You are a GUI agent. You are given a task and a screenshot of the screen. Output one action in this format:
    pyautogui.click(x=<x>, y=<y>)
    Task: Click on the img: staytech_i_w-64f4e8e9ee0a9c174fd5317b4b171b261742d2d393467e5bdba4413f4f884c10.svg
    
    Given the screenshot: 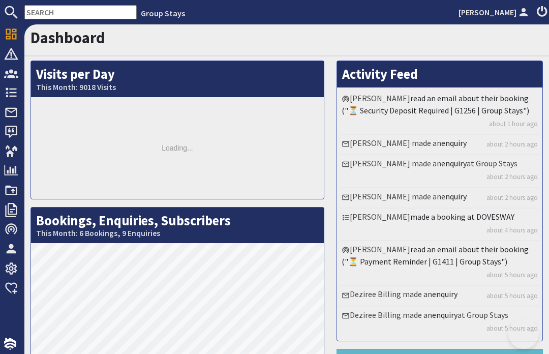 What is the action you would take?
    pyautogui.click(x=10, y=344)
    